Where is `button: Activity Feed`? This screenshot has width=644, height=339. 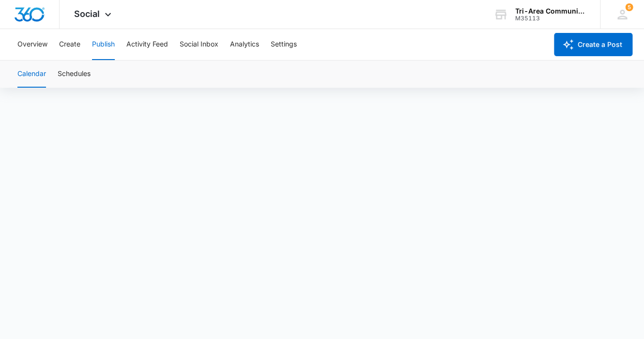
button: Activity Feed is located at coordinates (147, 44).